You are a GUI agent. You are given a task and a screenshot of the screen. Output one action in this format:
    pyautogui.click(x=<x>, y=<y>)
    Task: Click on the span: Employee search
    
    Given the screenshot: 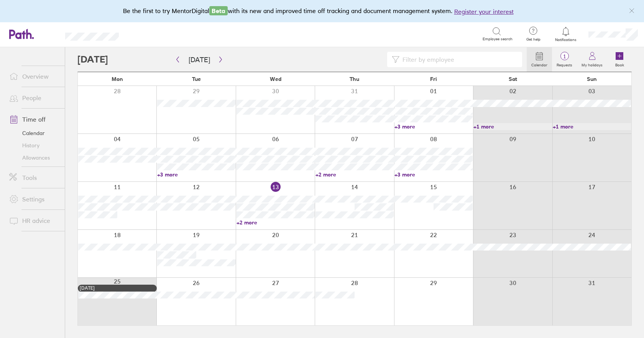 What is the action you would take?
    pyautogui.click(x=498, y=39)
    